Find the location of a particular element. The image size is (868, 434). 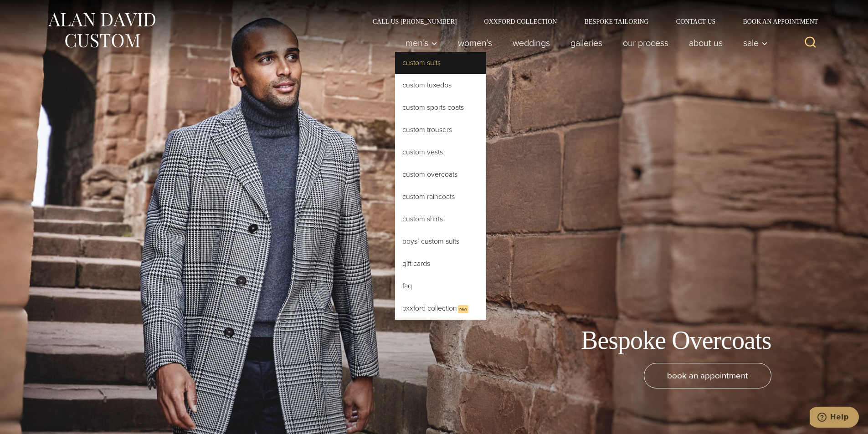

nav: Secondary Navigation is located at coordinates (590, 22).